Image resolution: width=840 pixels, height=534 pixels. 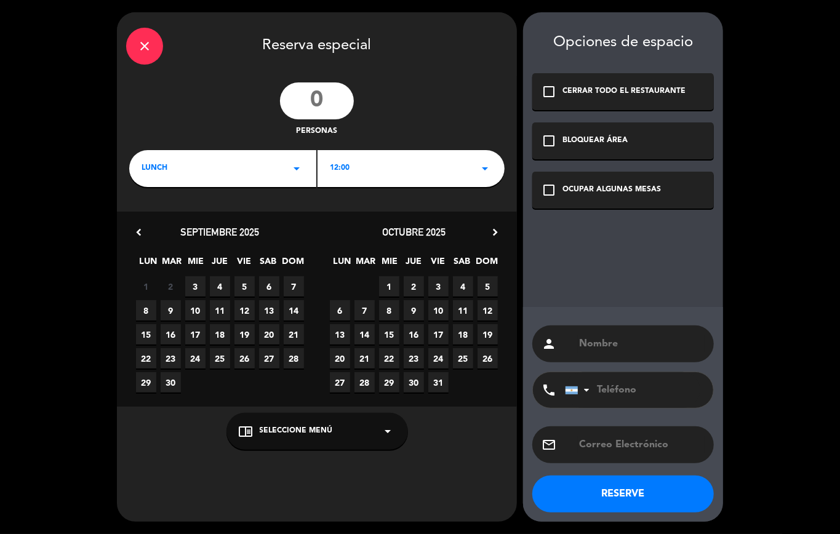 I want to click on span: 16, so click(x=414, y=334).